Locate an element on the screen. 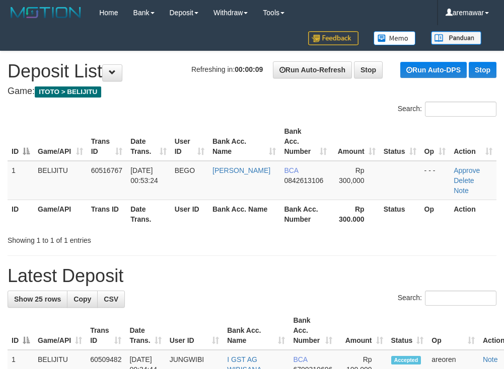 This screenshot has height=369, width=504. span: Accepted is located at coordinates (406, 360).